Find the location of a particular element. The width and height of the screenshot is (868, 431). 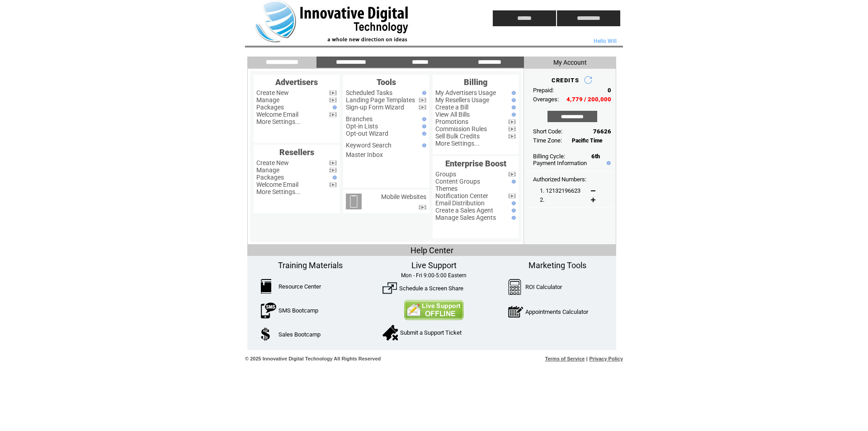

a: Mobile Websites is located at coordinates (404, 197).